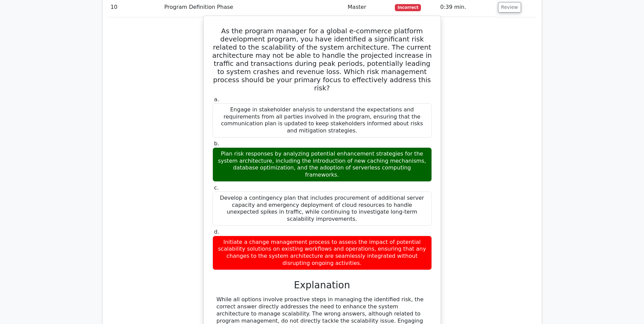 Image resolution: width=644 pixels, height=324 pixels. What do you see at coordinates (322, 59) in the screenshot?
I see `h5: As the program manager for a global e-commerce platform development program, you have identified ...` at bounding box center [322, 59].